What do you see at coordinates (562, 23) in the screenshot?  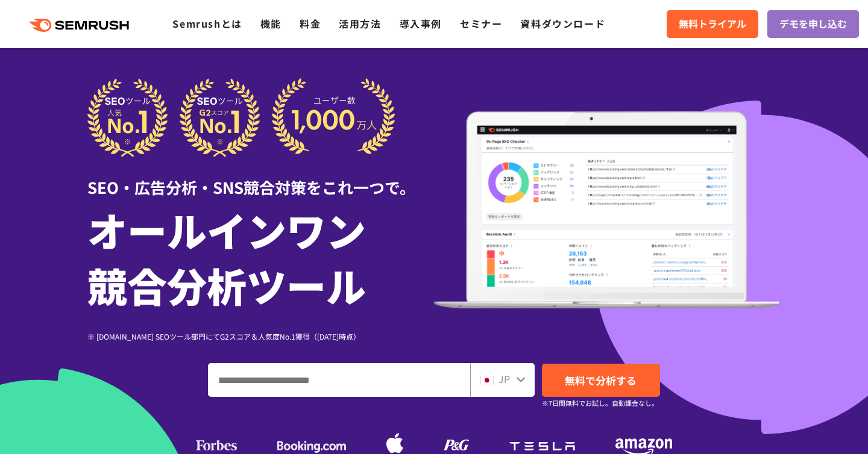 I see `a: 資料ダウンロード` at bounding box center [562, 23].